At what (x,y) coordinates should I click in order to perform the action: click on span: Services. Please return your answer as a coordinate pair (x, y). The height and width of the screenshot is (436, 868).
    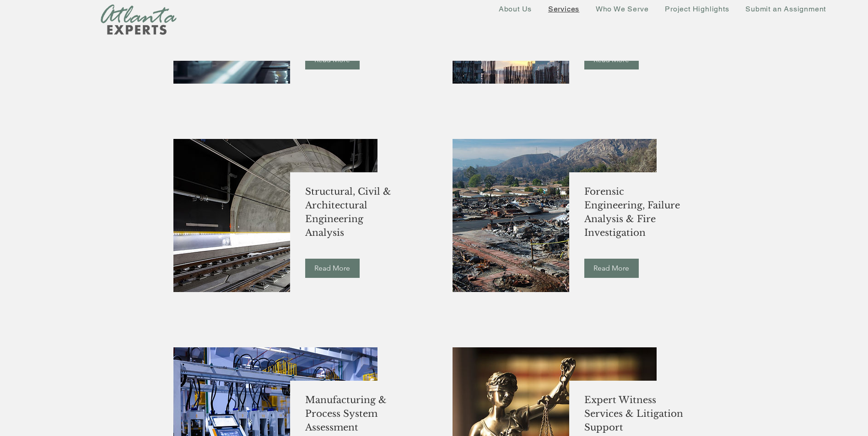
    Looking at the image, I should click on (564, 9).